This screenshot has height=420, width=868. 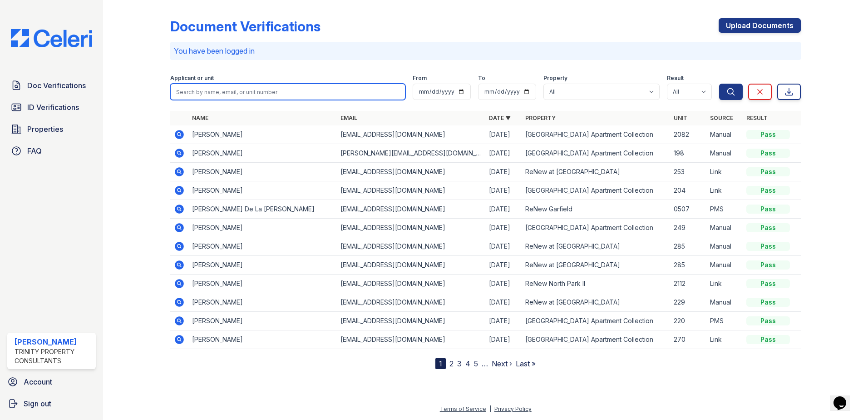 I want to click on td: 270, so click(x=689, y=339).